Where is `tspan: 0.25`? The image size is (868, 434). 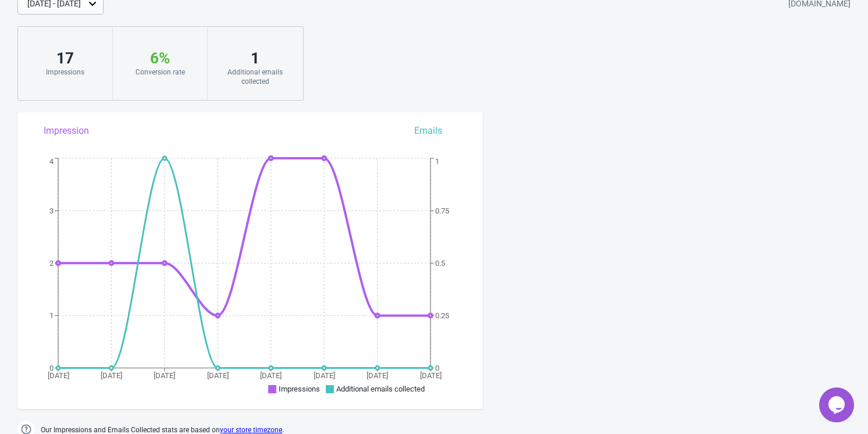 tspan: 0.25 is located at coordinates (442, 315).